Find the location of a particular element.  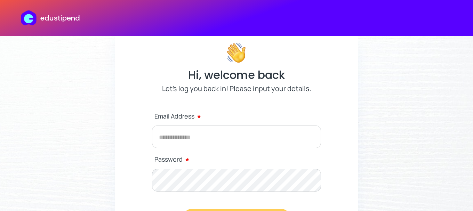

img: hand is located at coordinates (237, 53).